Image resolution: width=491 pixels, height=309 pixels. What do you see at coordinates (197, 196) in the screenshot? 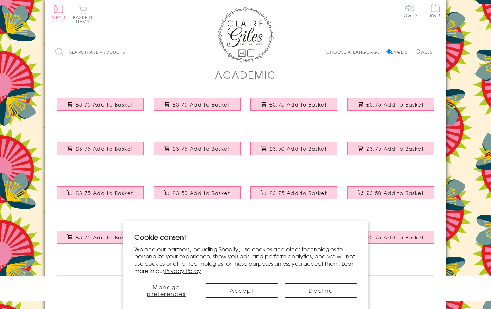
I see `a: Good Luck on your 1st day of School Card, Pencils, Congratulations £3.50 Add to Basket` at bounding box center [197, 196].